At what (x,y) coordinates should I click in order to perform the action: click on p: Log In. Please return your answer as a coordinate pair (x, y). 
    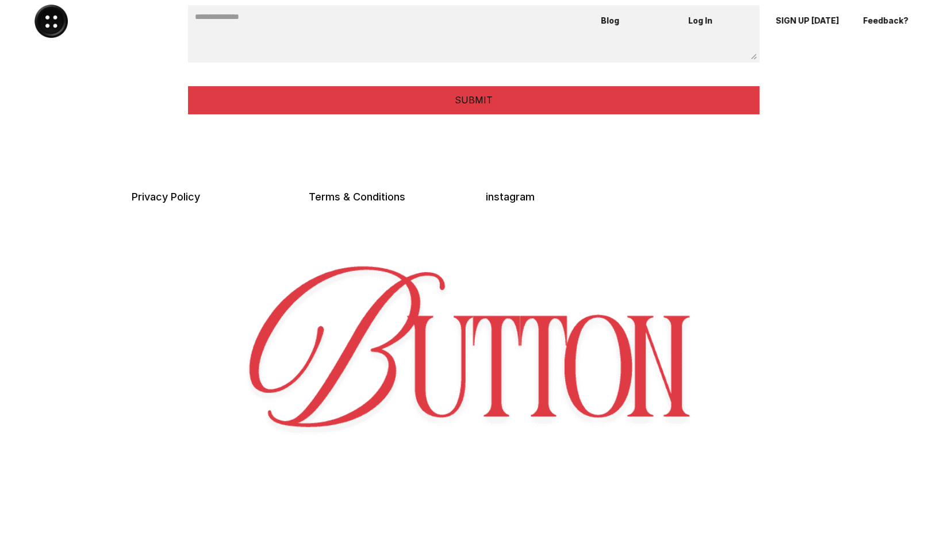
    Looking at the image, I should click on (721, 21).